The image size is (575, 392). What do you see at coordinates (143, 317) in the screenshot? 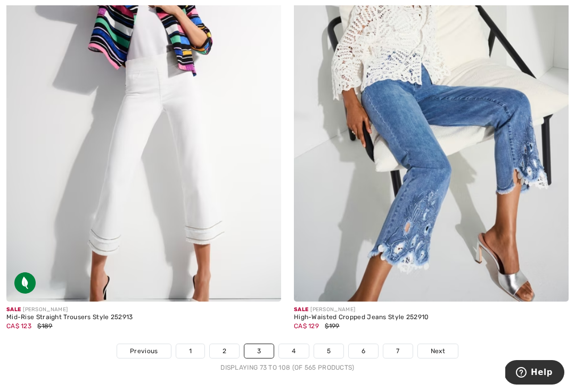
I see `div: Mid-Rise Straight Trousers Style 252913` at bounding box center [143, 317].